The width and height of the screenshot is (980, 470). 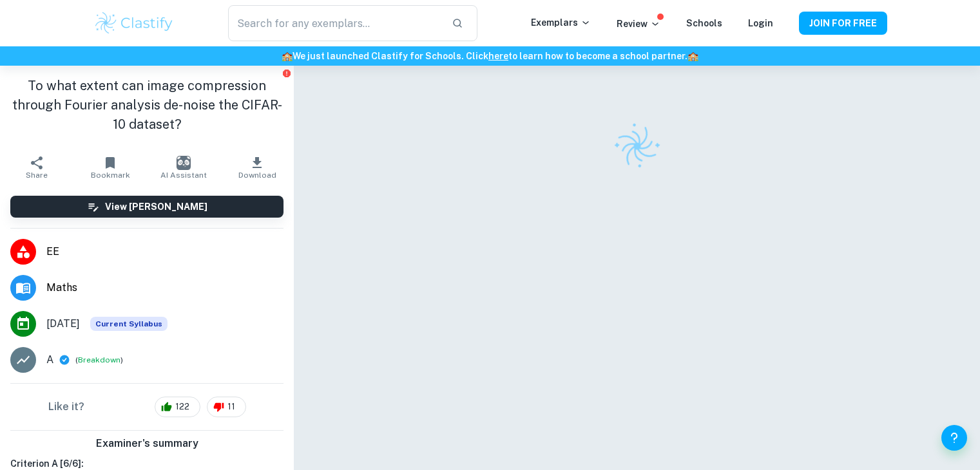 What do you see at coordinates (184, 167) in the screenshot?
I see `button: AI Assistant` at bounding box center [184, 167].